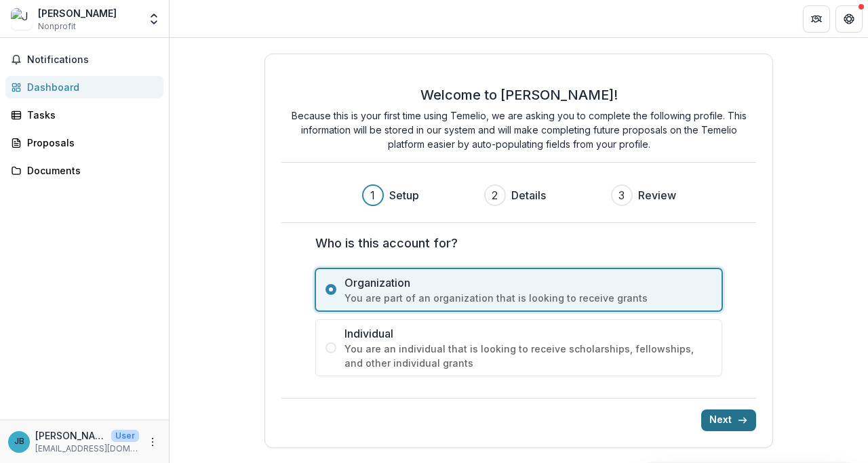 This screenshot has width=868, height=463. What do you see at coordinates (89, 143) in the screenshot?
I see `div: Proposals` at bounding box center [89, 143].